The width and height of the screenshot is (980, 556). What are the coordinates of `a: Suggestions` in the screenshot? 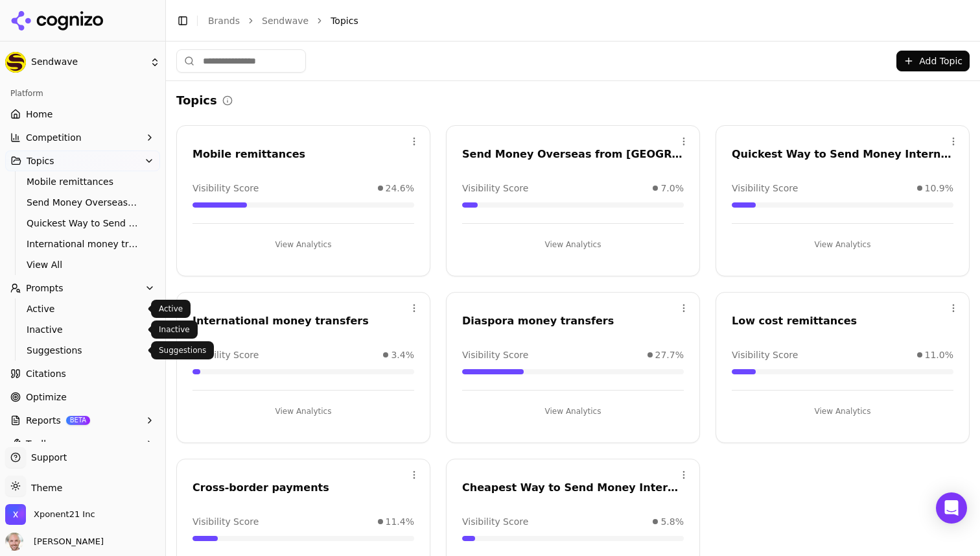 It's located at (83, 350).